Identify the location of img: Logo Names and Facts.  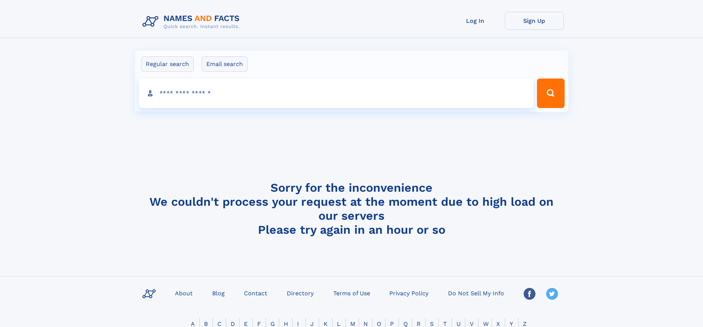
(193, 22).